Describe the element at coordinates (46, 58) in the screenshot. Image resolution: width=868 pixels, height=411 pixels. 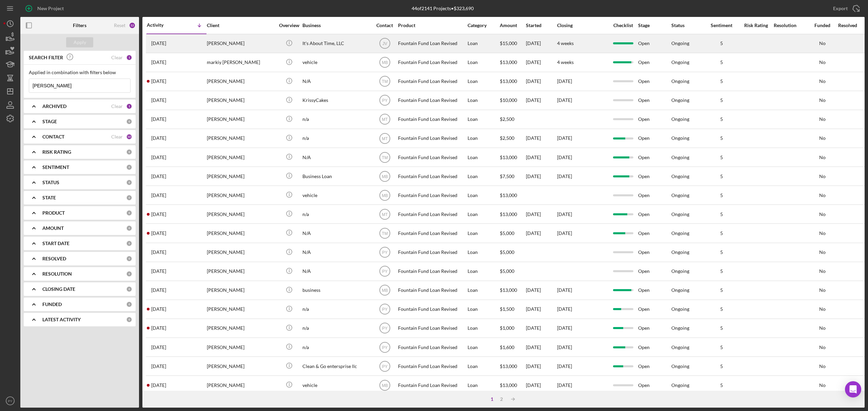
I see `b: SEARCH FILTER` at that location.